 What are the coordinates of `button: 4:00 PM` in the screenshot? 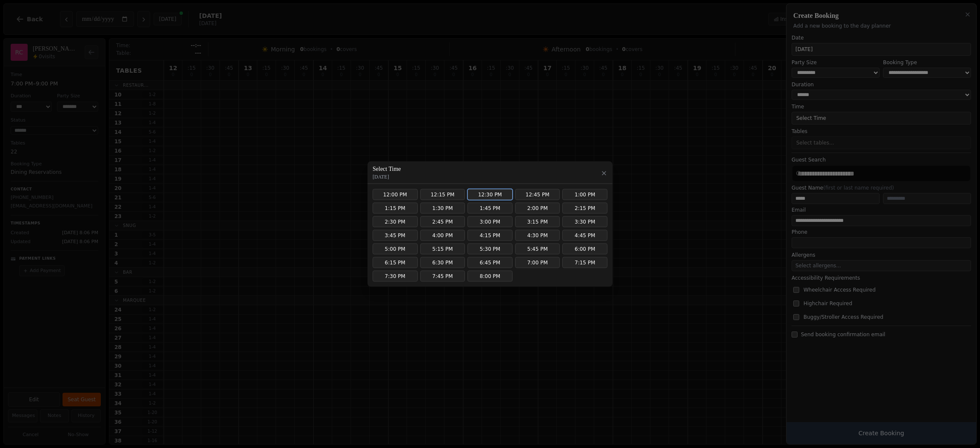 It's located at (443, 236).